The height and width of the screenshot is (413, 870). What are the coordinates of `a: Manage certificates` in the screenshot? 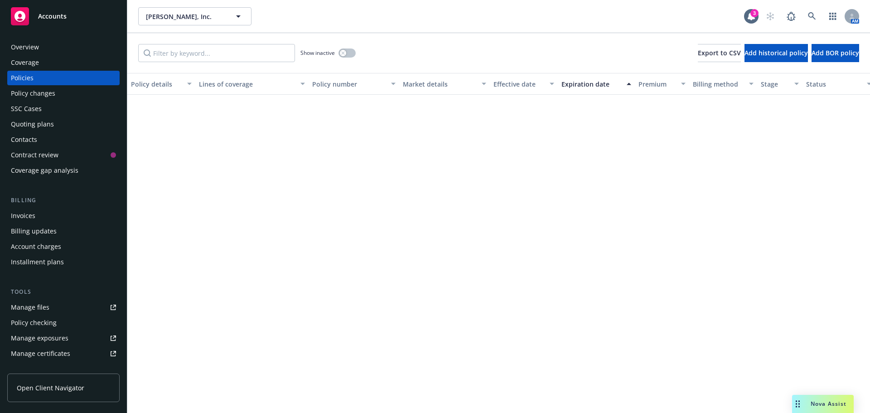 It's located at (63, 353).